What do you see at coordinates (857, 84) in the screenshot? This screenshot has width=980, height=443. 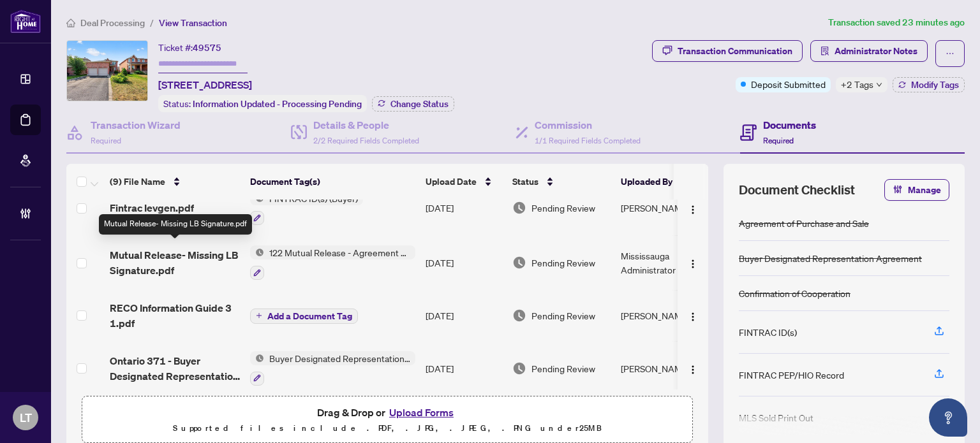 I see `span: +2 Tags` at bounding box center [857, 84].